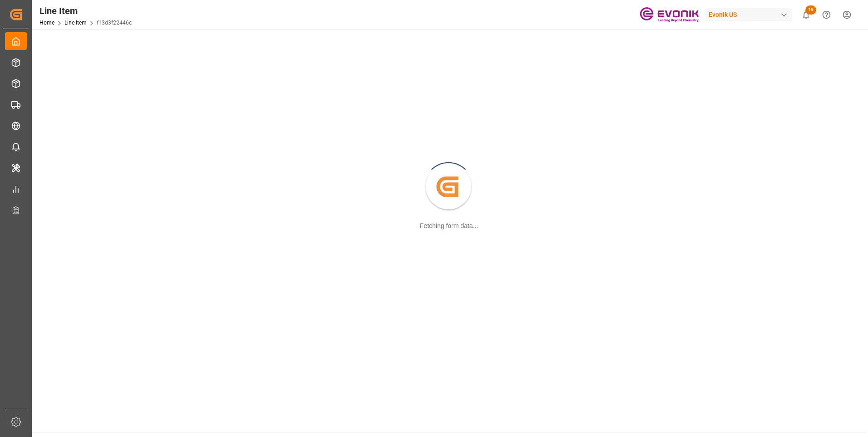  I want to click on a: Line Item, so click(76, 23).